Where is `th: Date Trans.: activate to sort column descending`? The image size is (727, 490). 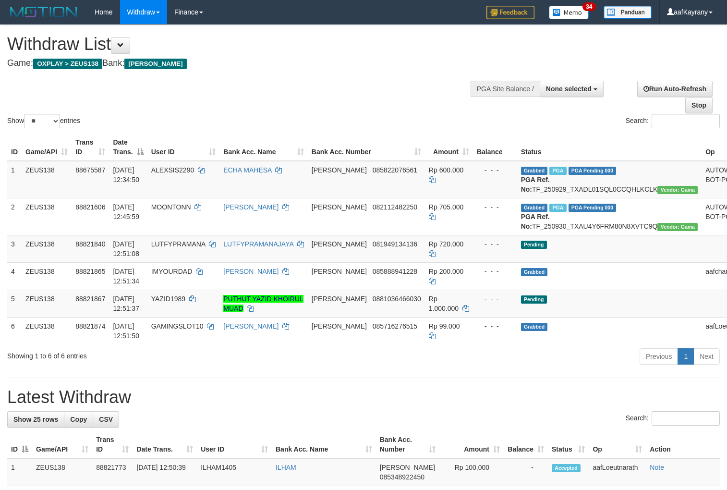
th: Date Trans.: activate to sort column descending is located at coordinates (128, 147).